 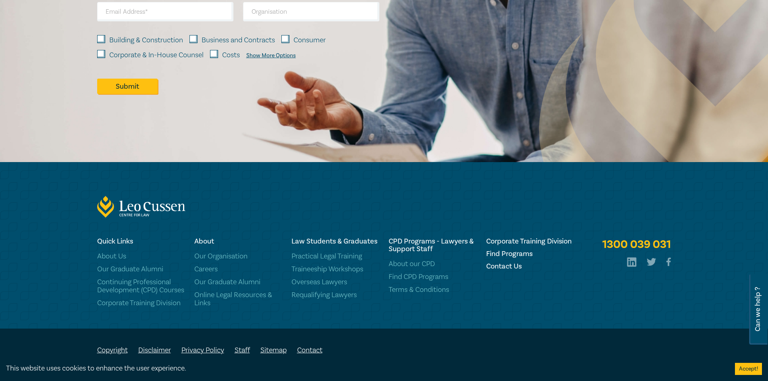 I want to click on a: About Us, so click(x=141, y=256).